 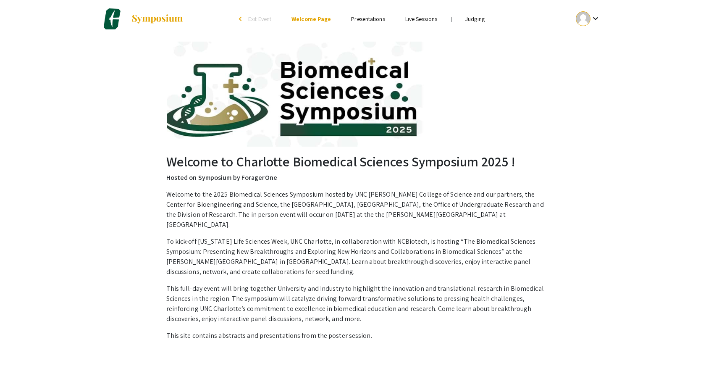 I want to click on span: Exit Event, so click(x=260, y=19).